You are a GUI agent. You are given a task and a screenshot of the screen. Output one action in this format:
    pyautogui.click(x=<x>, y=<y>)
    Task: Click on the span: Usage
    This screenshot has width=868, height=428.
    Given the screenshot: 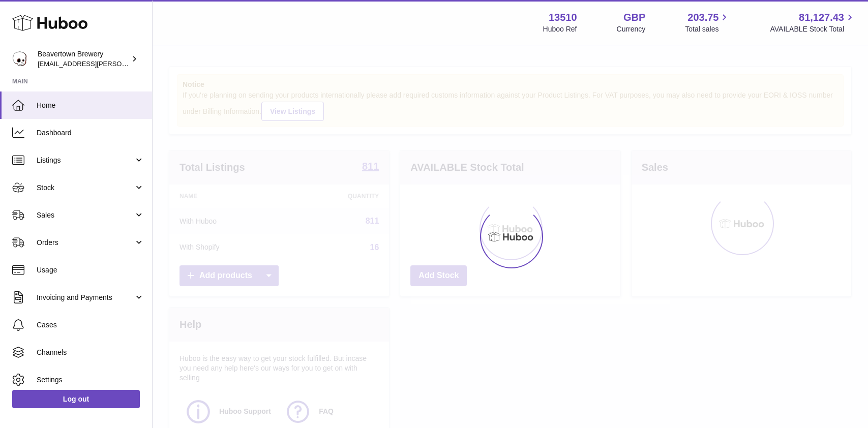 What is the action you would take?
    pyautogui.click(x=91, y=270)
    